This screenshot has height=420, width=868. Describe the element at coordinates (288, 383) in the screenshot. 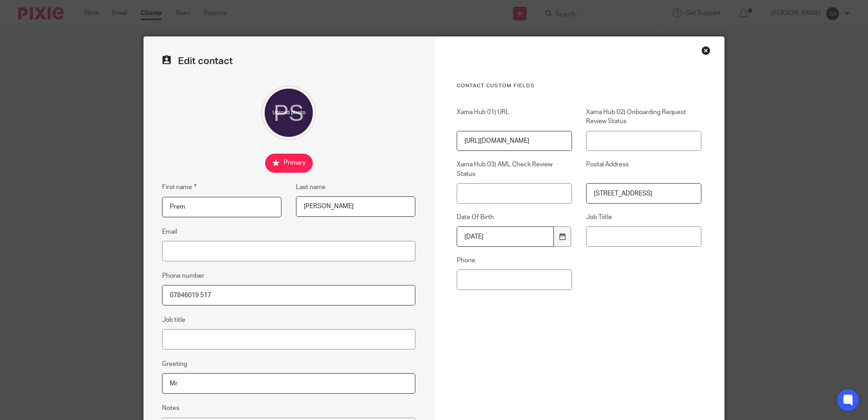

I see `input: e.g. Dear Mrs. Appleseed or Hi Sam` at that location.